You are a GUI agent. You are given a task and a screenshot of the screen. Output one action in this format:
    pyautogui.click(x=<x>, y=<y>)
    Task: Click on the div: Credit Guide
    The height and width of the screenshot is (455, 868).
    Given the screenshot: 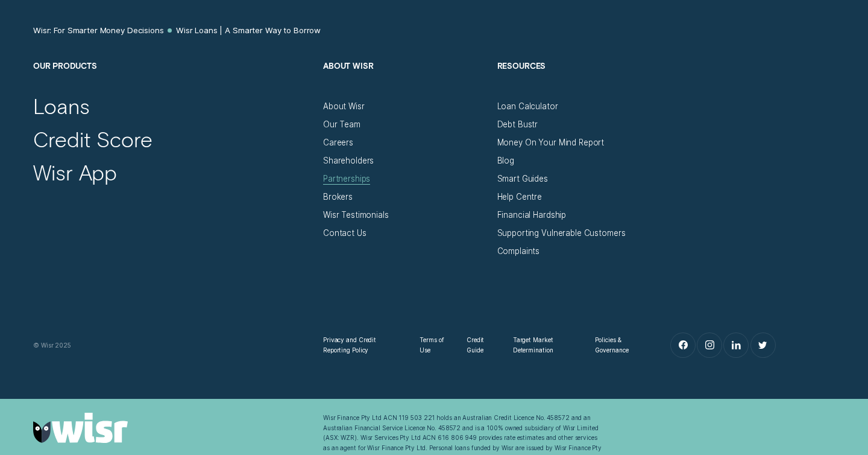 What is the action you would take?
    pyautogui.click(x=480, y=344)
    